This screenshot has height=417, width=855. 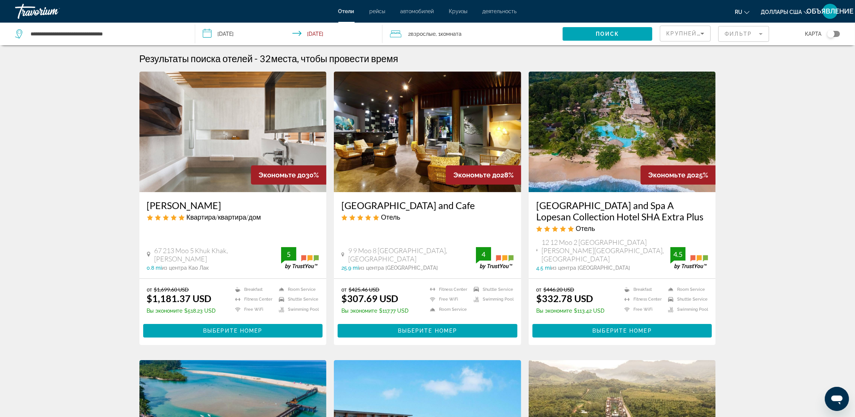 I want to click on button: Пользовательское меню, so click(x=830, y=11).